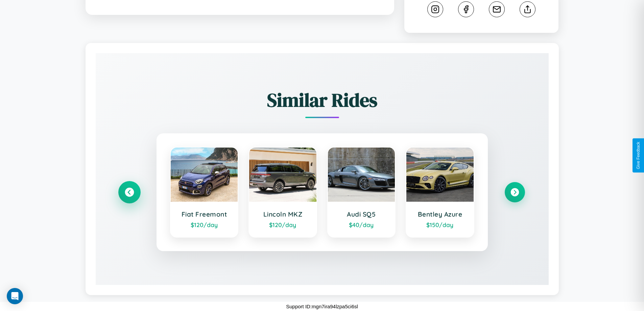 The height and width of the screenshot is (311, 644). What do you see at coordinates (283, 214) in the screenshot?
I see `h3: Lincoln MKZ` at bounding box center [283, 214].